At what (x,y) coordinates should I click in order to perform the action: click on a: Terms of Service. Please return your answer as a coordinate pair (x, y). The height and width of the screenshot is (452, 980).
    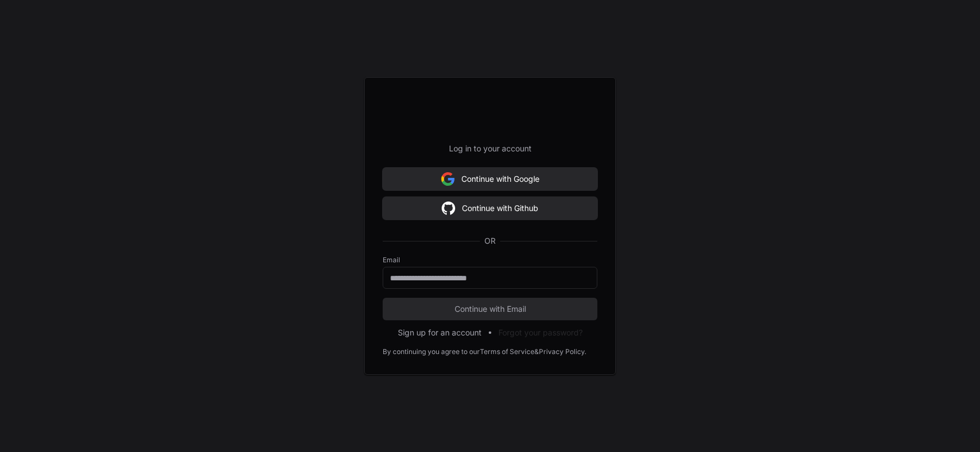
    Looking at the image, I should click on (507, 352).